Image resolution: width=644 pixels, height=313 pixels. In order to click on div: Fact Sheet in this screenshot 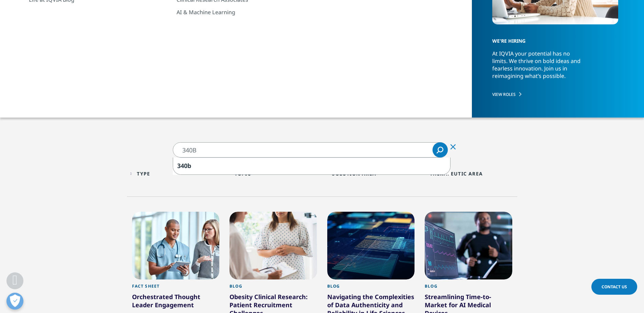, I will do `click(176, 288)`.